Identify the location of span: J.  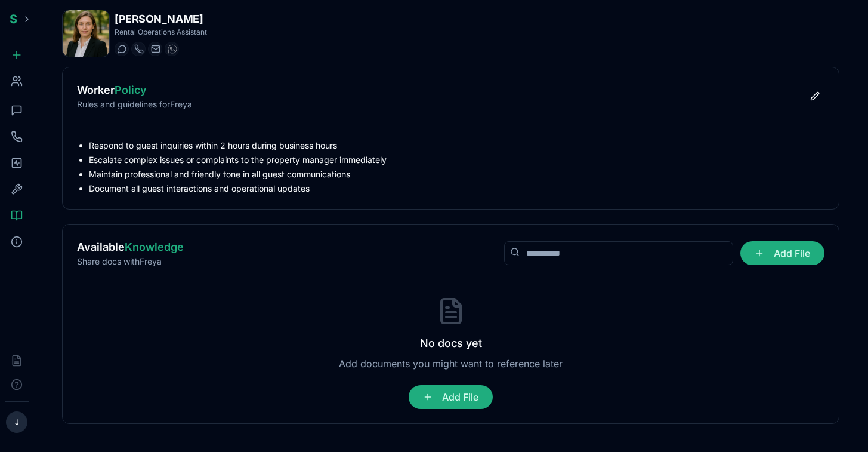
(16, 422).